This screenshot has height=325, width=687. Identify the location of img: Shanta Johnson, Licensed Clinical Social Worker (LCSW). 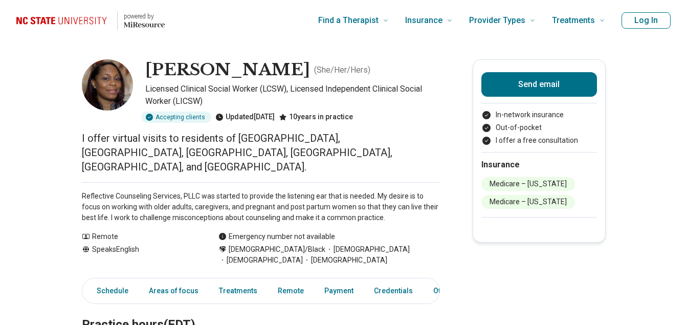
(107, 85).